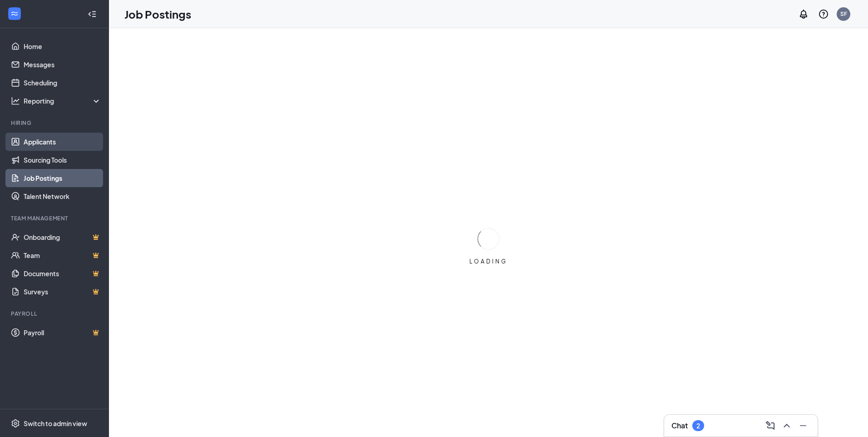  What do you see at coordinates (680, 425) in the screenshot?
I see `h3: Chat` at bounding box center [680, 425].